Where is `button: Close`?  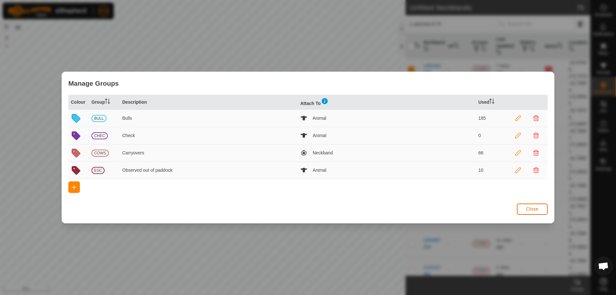 button: Close is located at coordinates (532, 209).